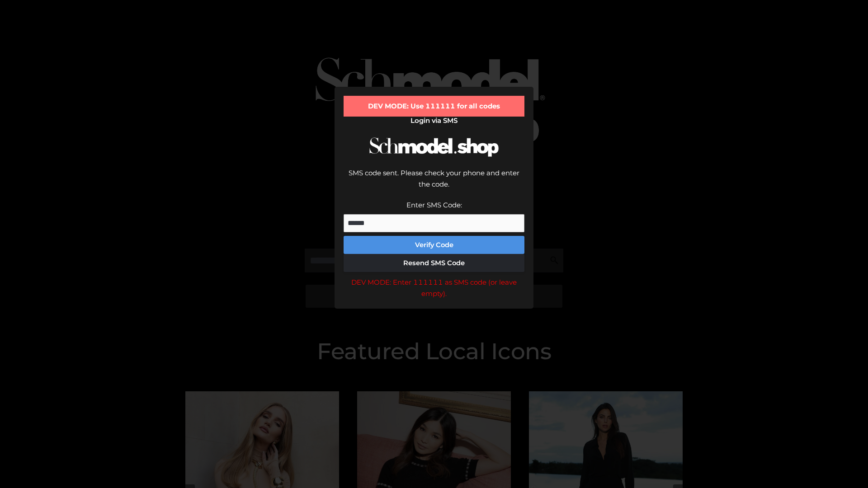  What do you see at coordinates (434, 288) in the screenshot?
I see `div: DEV MODE: Enter 111111 as SMS code (or leave empty).` at bounding box center [434, 288].